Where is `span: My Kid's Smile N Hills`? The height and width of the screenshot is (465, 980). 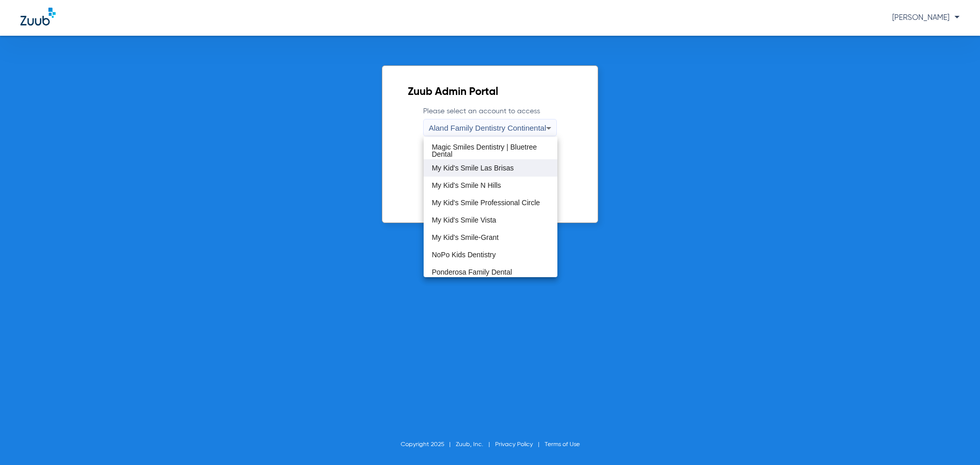 span: My Kid's Smile N Hills is located at coordinates (467, 185).